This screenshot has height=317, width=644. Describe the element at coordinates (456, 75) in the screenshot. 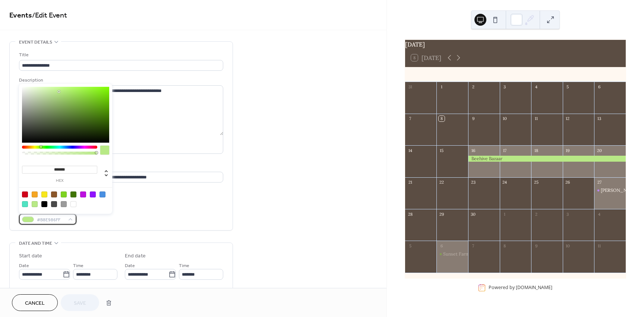

I see `div: Mon` at that location.